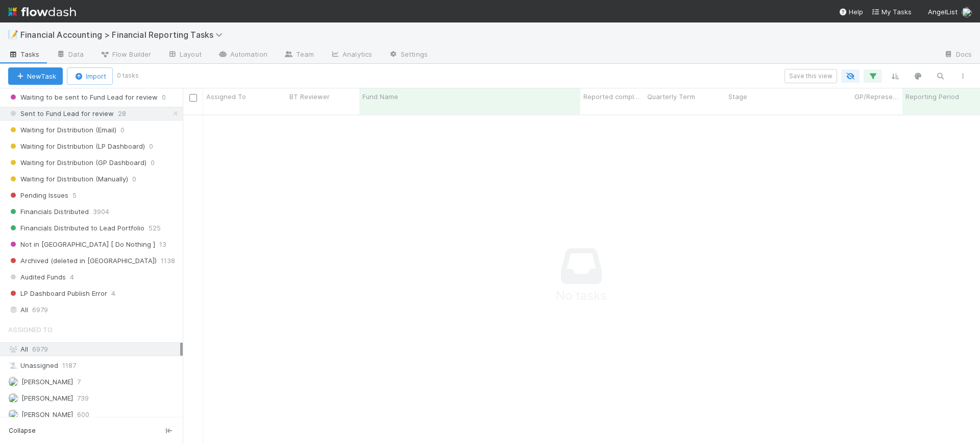 The width and height of the screenshot is (980, 444). Describe the element at coordinates (243, 55) in the screenshot. I see `a: Automation` at that location.